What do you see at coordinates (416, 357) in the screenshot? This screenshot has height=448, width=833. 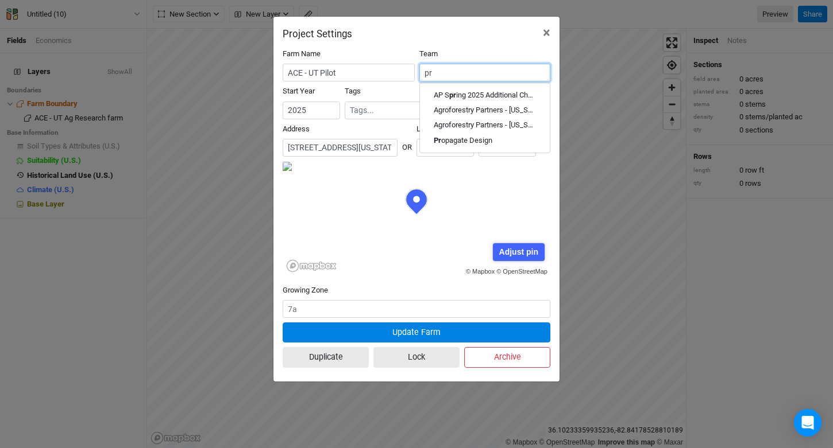 I see `button: Lock` at bounding box center [416, 357].